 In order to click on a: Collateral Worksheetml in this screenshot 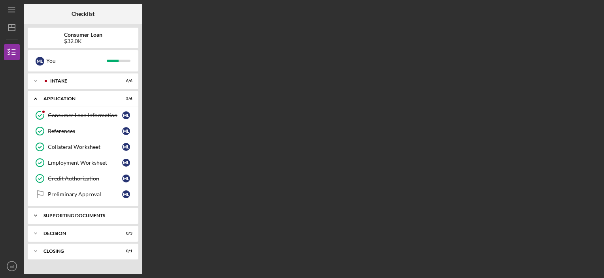, I will do `click(83, 147)`.